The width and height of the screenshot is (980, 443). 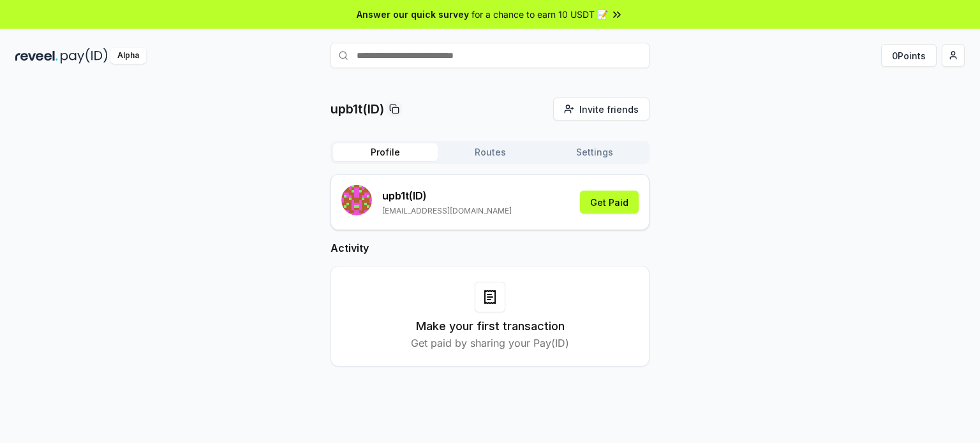 I want to click on button: Routes, so click(x=490, y=153).